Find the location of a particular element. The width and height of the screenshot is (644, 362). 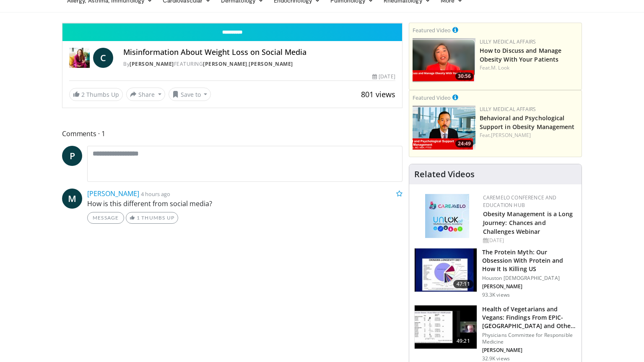

span: C is located at coordinates (103, 58).